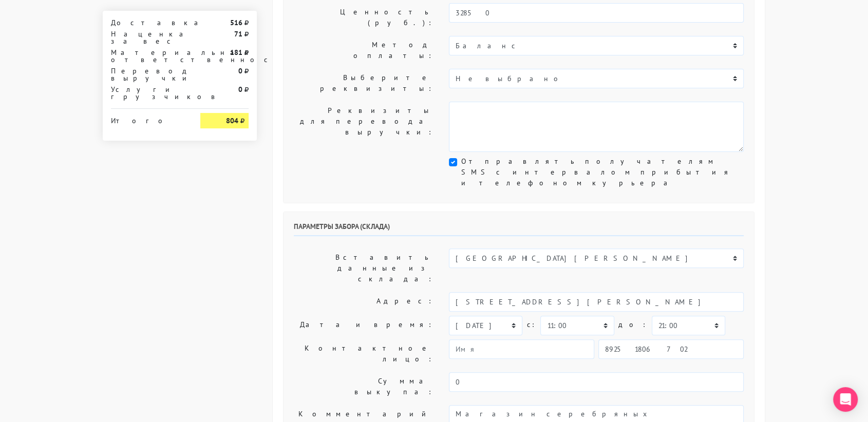  What do you see at coordinates (232, 121) in the screenshot?
I see `strong: 804` at bounding box center [232, 121].